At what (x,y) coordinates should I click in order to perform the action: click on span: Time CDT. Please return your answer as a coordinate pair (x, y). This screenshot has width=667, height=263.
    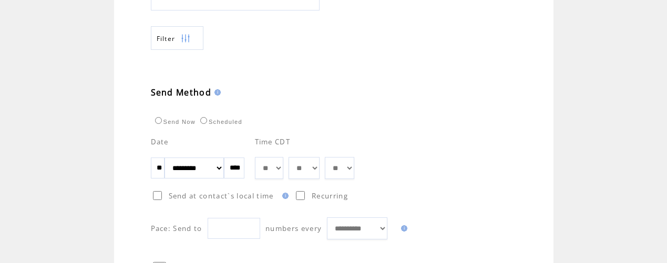
    Looking at the image, I should click on (273, 142).